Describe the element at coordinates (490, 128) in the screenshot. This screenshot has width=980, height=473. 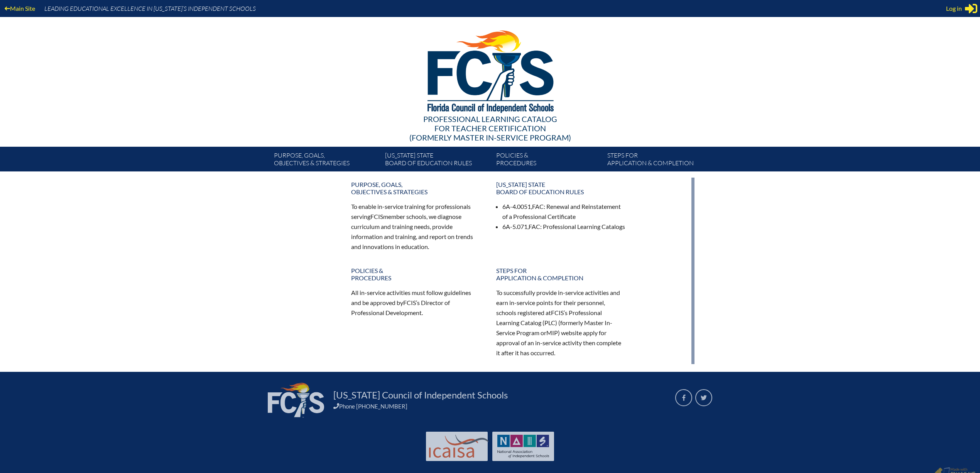
I see `div: Professional Learning Catalog (formerly Master In-service Program)` at that location.